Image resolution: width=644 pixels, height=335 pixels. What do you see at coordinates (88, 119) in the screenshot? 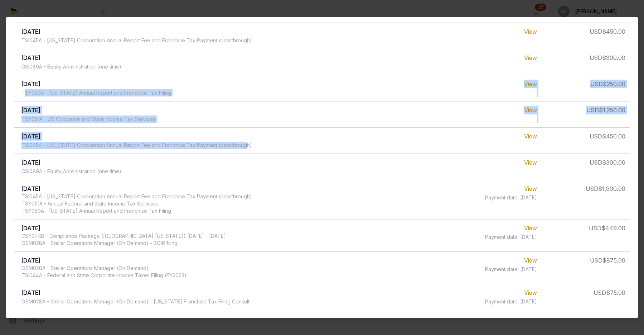
I see `div: TSY051A - US Corporate and State Income Tax Services` at bounding box center [88, 119].